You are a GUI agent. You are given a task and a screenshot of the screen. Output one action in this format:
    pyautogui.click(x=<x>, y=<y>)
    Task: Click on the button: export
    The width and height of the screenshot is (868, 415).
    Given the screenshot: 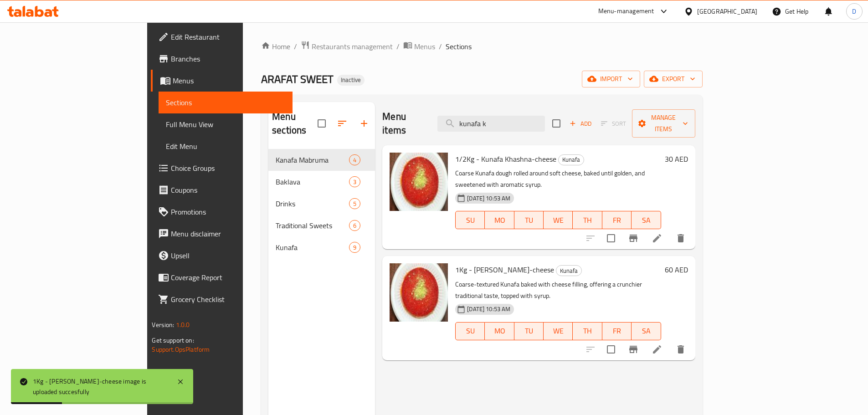 What is the action you would take?
    pyautogui.click(x=673, y=79)
    